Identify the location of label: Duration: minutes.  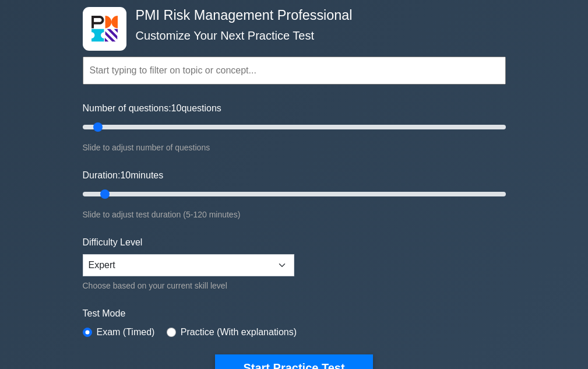
(123, 175).